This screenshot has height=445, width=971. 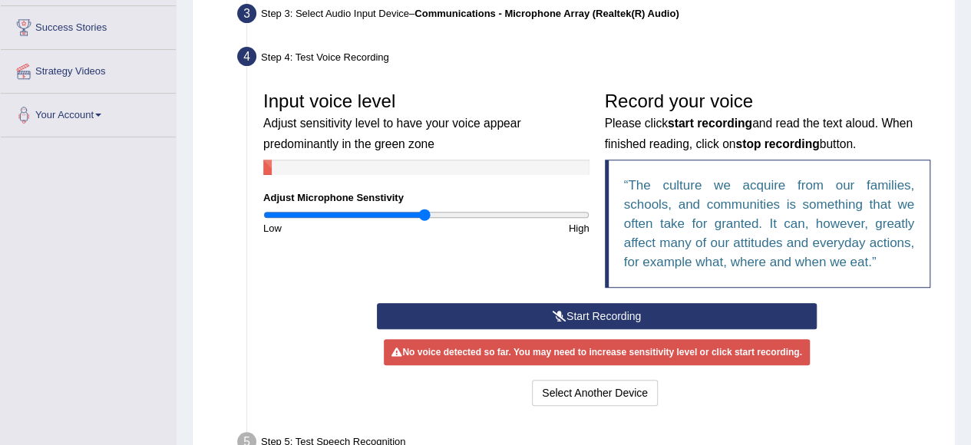 I want to click on b: stop recording, so click(x=777, y=144).